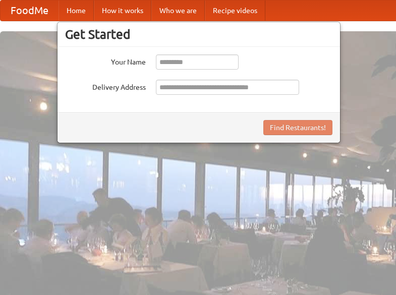 Image resolution: width=396 pixels, height=295 pixels. I want to click on h3: Get Started, so click(199, 34).